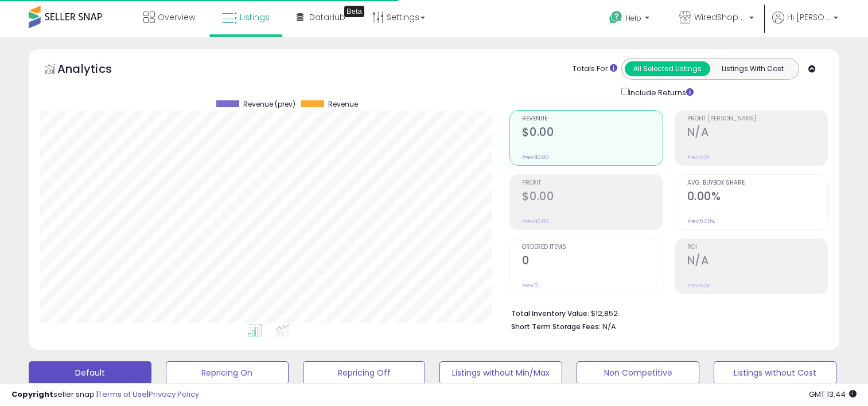  What do you see at coordinates (32, 394) in the screenshot?
I see `strong: Copyright` at bounding box center [32, 394].